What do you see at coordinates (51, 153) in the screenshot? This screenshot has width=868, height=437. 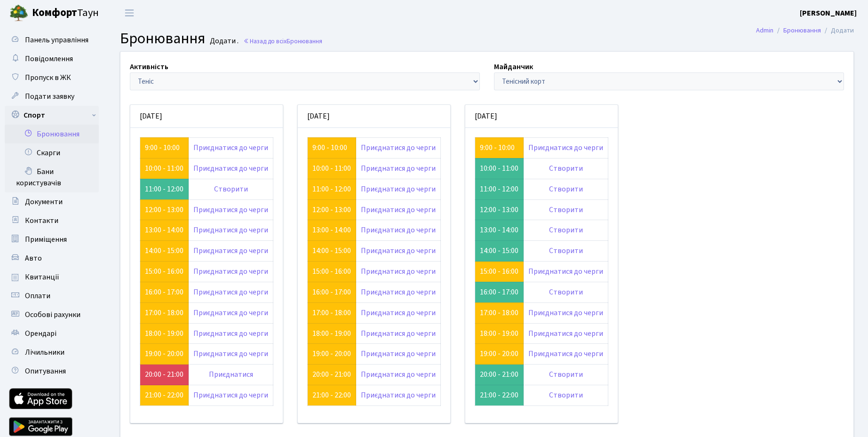 I see `a: Скарги` at bounding box center [51, 153].